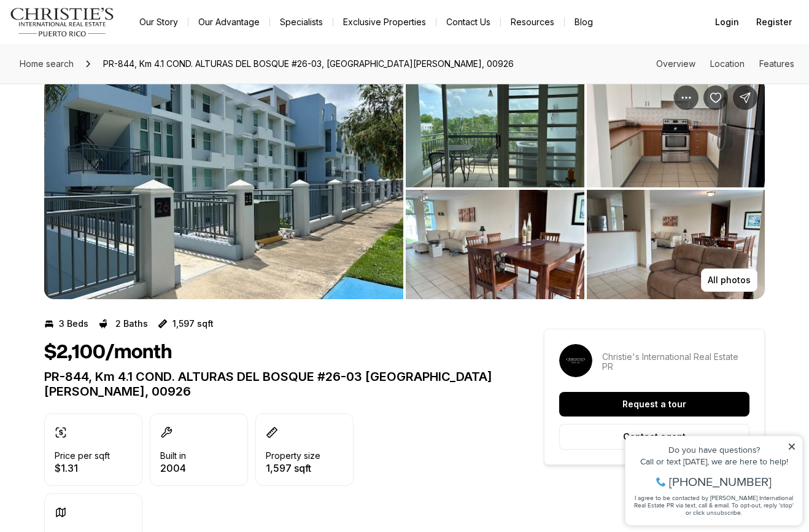 This screenshot has height=532, width=809. Describe the element at coordinates (468, 22) in the screenshot. I see `button: Contact Us` at that location.